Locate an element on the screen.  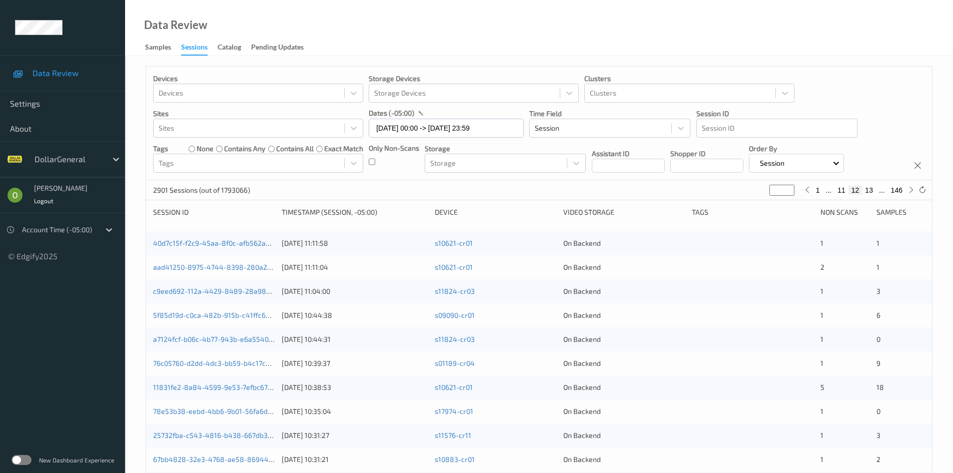
a: c9eed692-112a-4429-8489-28a982fe8d74 is located at coordinates (223, 291).